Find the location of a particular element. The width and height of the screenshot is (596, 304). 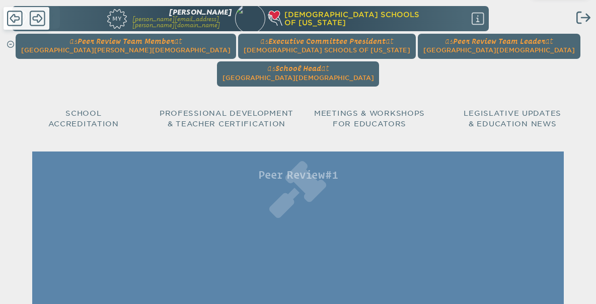

p: 100% is located at coordinates (26, 44).